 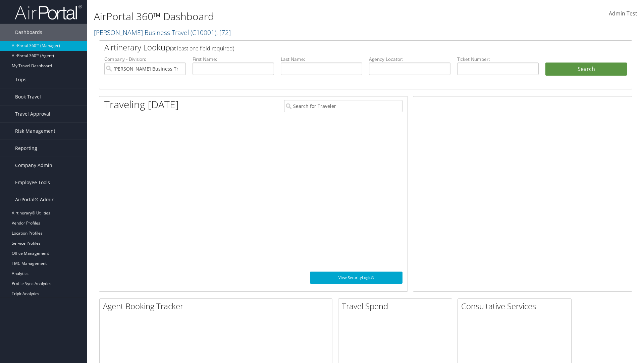 What do you see at coordinates (343, 106) in the screenshot?
I see `input: Search for Traveler` at bounding box center [343, 106].